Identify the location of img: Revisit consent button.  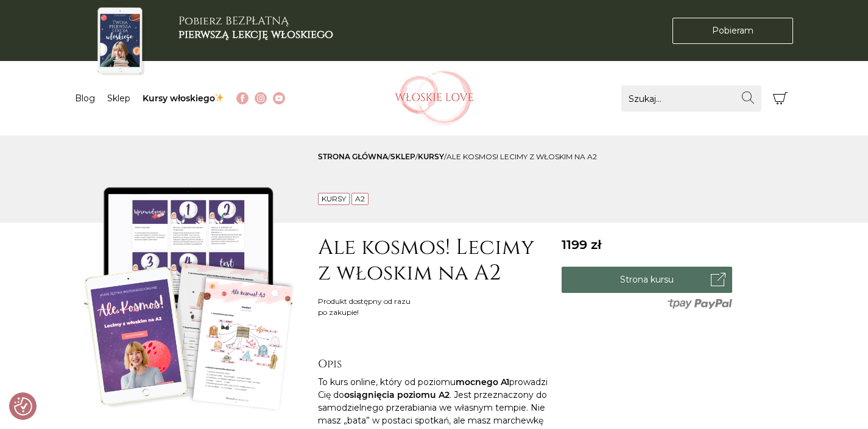
(23, 406).